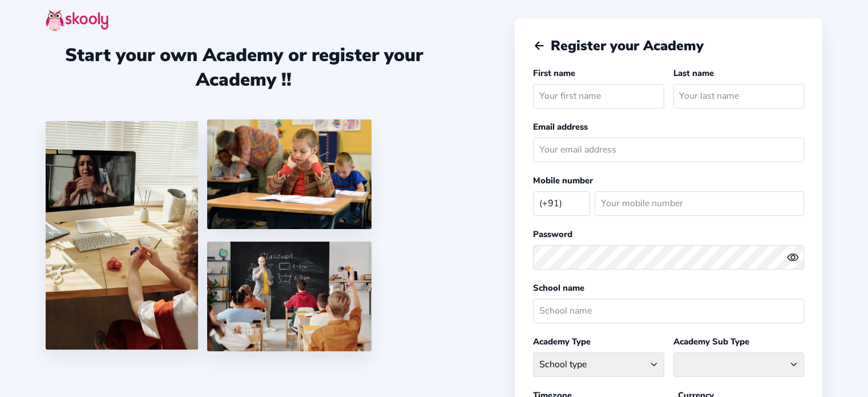 Image resolution: width=868 pixels, height=397 pixels. What do you see at coordinates (561, 342) in the screenshot?
I see `label: Academy Type` at bounding box center [561, 342].